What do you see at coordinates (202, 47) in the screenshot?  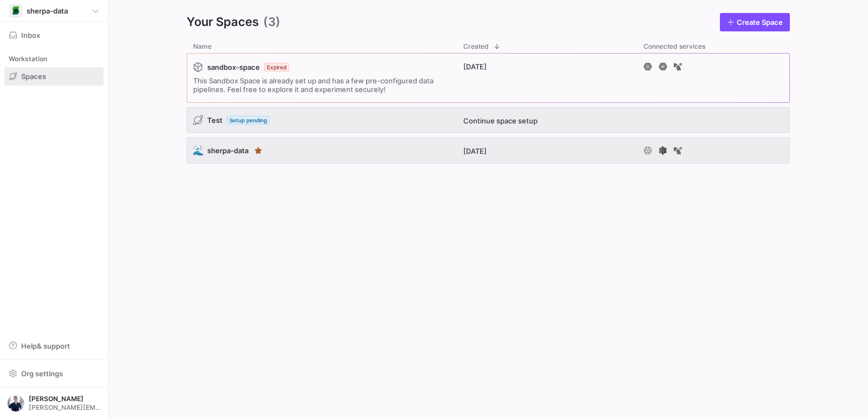 I see `span: Name` at bounding box center [202, 47].